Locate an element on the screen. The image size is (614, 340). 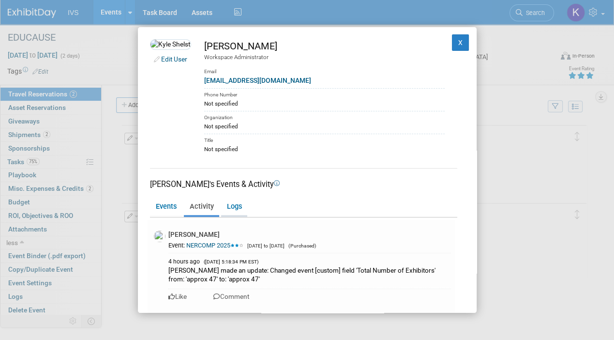
a: Activity is located at coordinates (201, 207).